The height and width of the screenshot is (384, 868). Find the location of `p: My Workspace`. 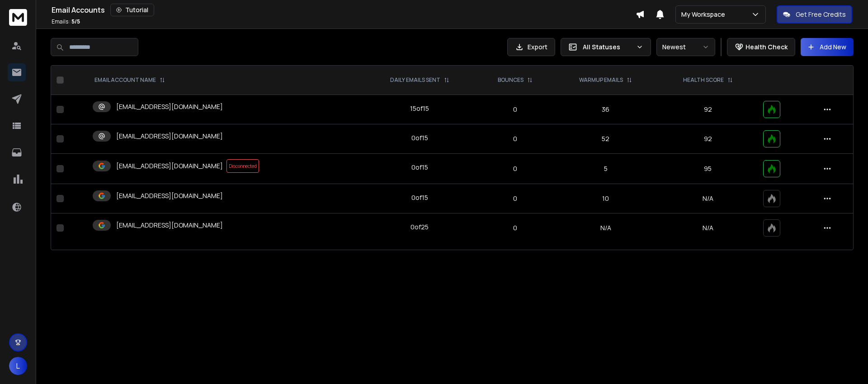

p: My Workspace is located at coordinates (705, 15).